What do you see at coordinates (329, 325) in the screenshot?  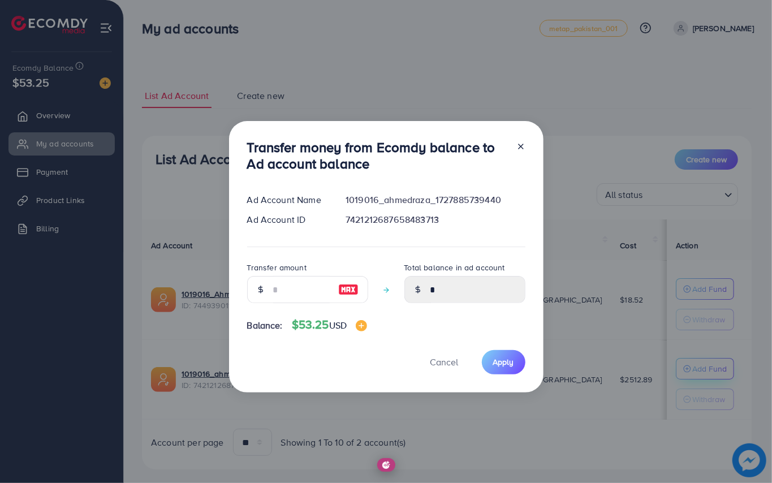 I see `h4: $53.25` at bounding box center [329, 325].